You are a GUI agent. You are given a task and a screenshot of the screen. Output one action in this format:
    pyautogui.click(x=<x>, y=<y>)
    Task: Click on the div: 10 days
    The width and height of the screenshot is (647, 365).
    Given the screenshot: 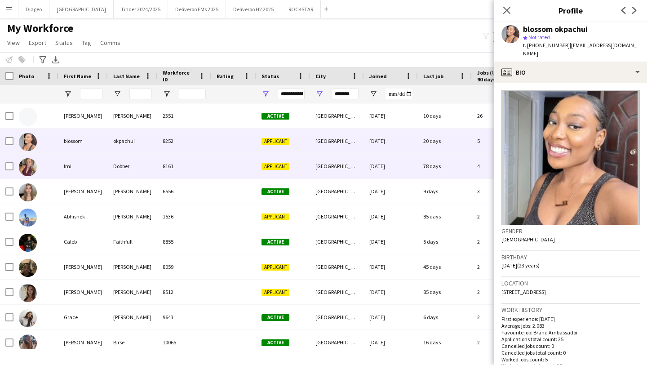 What is the action you would take?
    pyautogui.click(x=445, y=115)
    